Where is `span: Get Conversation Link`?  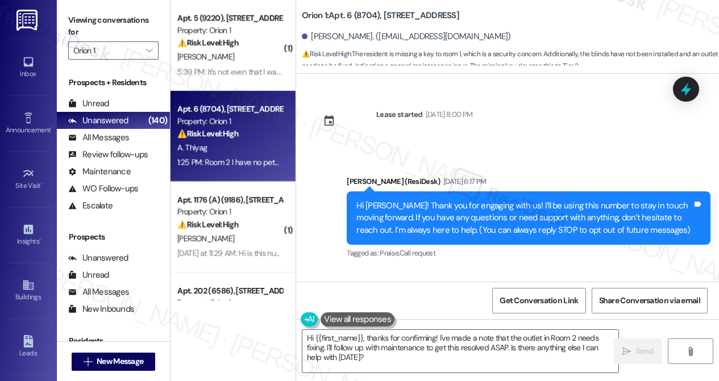 span: Get Conversation Link is located at coordinates (539, 301).